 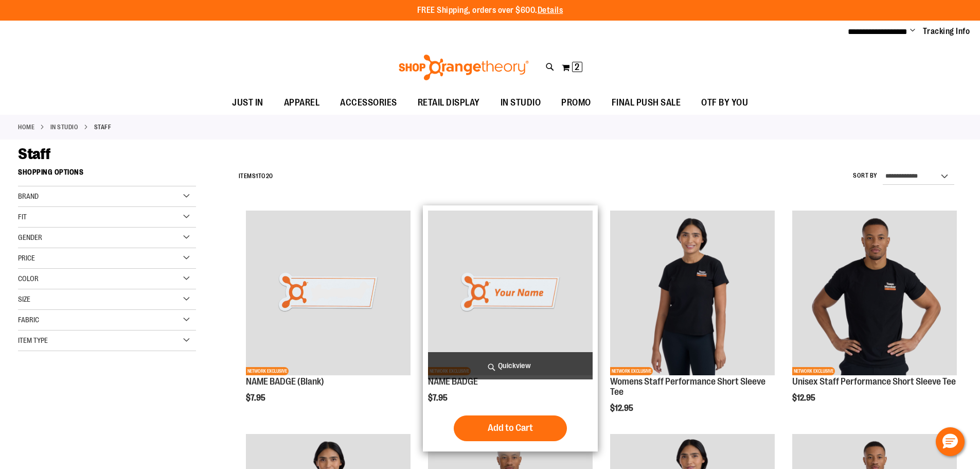 I want to click on img: Product image for NAME BADGE, so click(x=510, y=293).